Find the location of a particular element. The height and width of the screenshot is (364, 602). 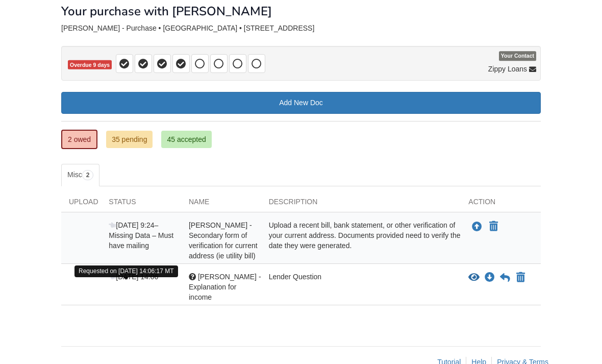

div: Lender Question is located at coordinates (362, 287).